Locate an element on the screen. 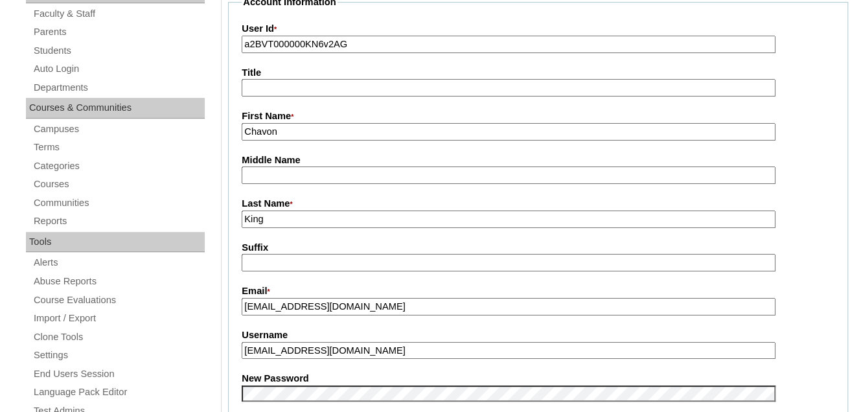  a: Students is located at coordinates (119, 51).